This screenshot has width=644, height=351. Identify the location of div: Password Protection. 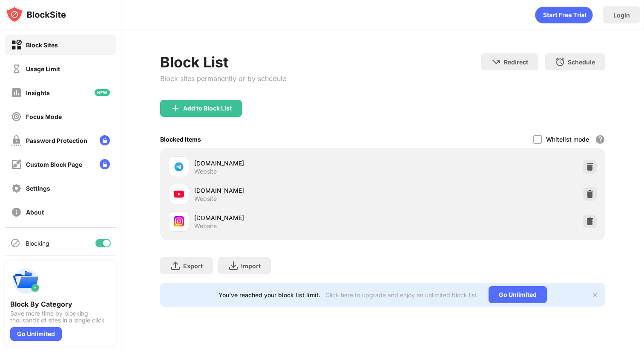
(57, 141).